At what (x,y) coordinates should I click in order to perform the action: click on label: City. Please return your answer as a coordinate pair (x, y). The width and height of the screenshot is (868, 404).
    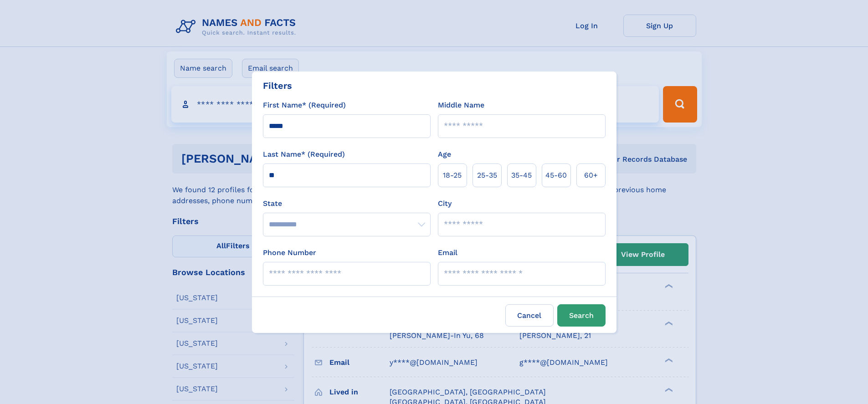
    Looking at the image, I should click on (445, 203).